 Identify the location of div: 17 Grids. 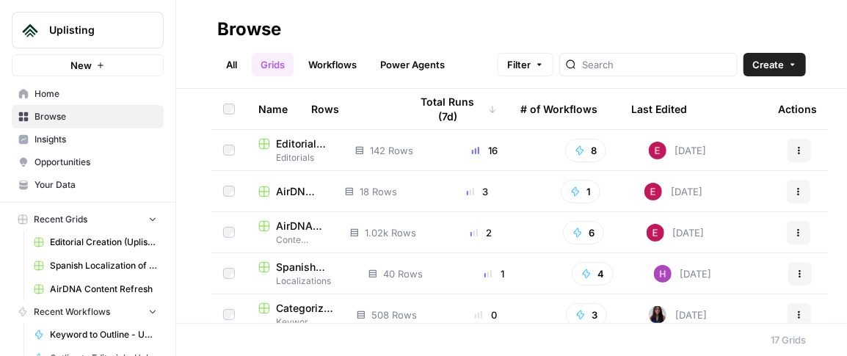
(788, 340).